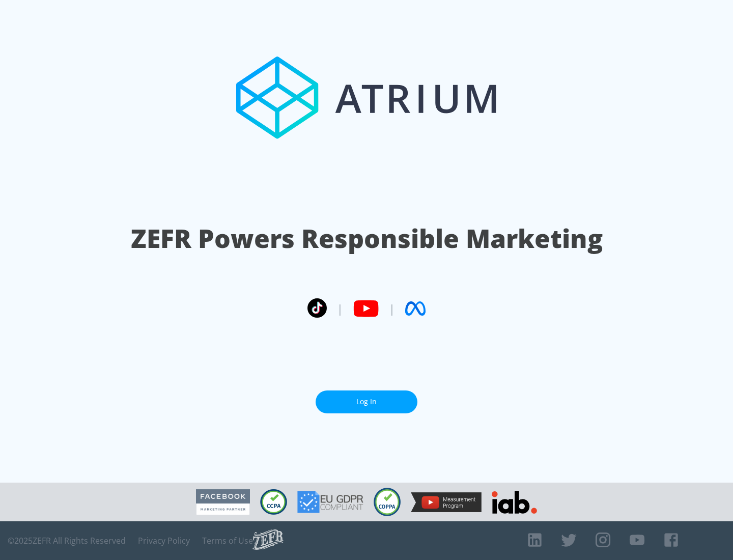  Describe the element at coordinates (66, 541) in the screenshot. I see `span: © 2025 ZEFR All Rights Reserved` at that location.